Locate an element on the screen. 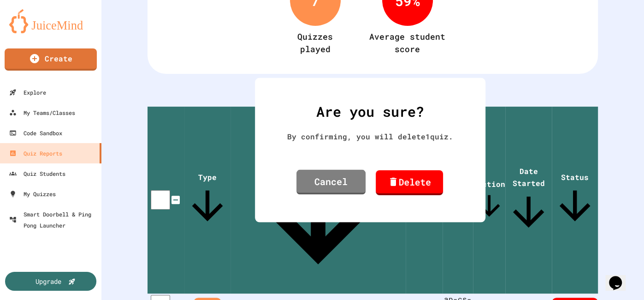 The height and width of the screenshot is (300, 644). img: logo-orange.svg is located at coordinates (51, 21).